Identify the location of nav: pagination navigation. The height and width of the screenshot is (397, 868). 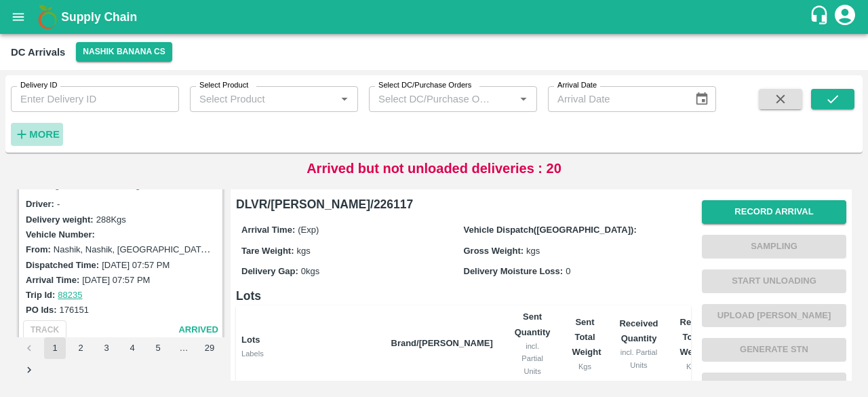
(121, 359).